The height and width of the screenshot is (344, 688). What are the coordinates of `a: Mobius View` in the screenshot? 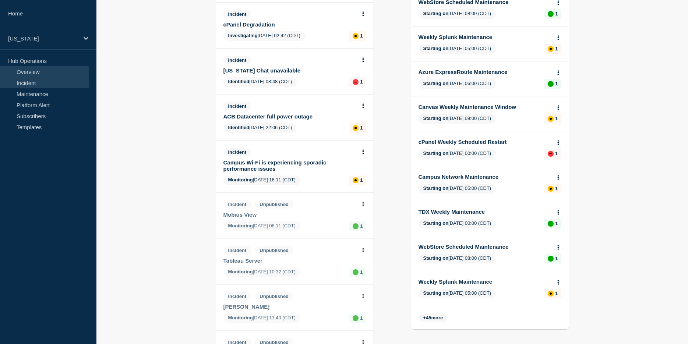 It's located at (290, 215).